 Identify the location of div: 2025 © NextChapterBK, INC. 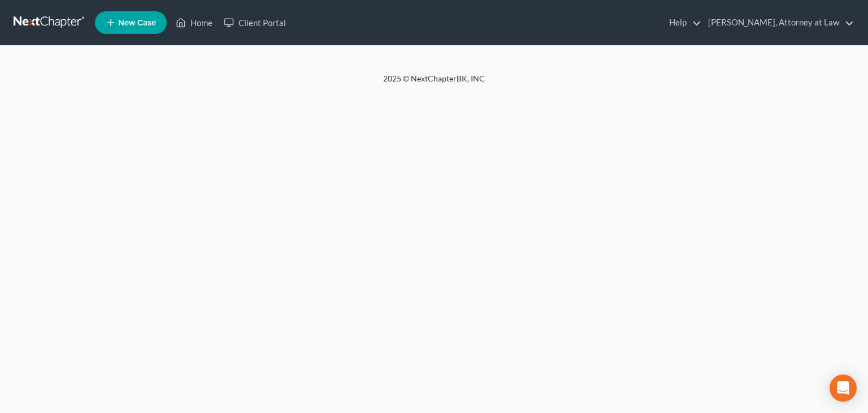
(434, 83).